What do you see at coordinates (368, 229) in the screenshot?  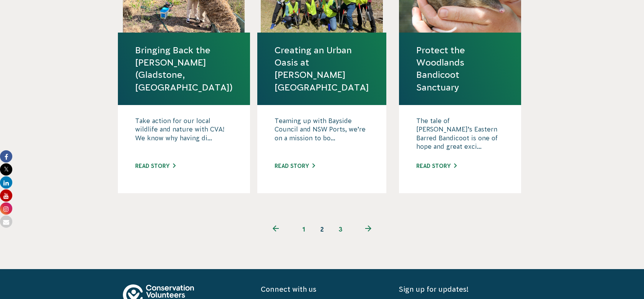 I see `a: Next page` at bounding box center [368, 229].